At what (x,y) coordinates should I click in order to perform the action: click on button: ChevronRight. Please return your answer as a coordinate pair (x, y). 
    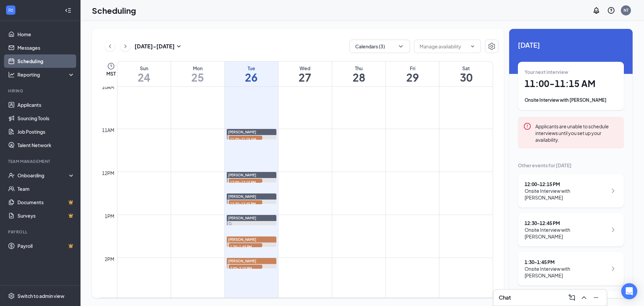
    Looking at the image, I should click on (125, 47).